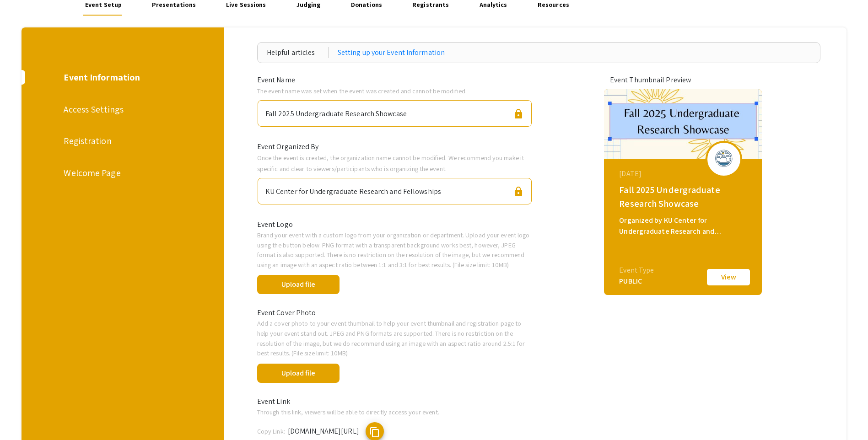 This screenshot has height=440, width=868. I want to click on div: KU Center for Undergraduate Research and Fellowships, so click(353, 190).